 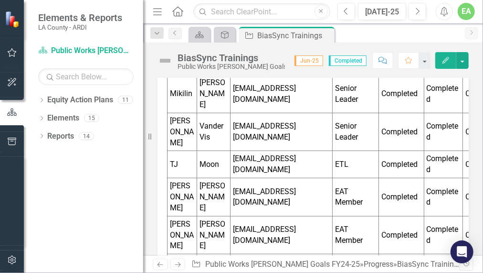 What do you see at coordinates (213, 132) in the screenshot?
I see `td: Vander Vis` at bounding box center [213, 132].